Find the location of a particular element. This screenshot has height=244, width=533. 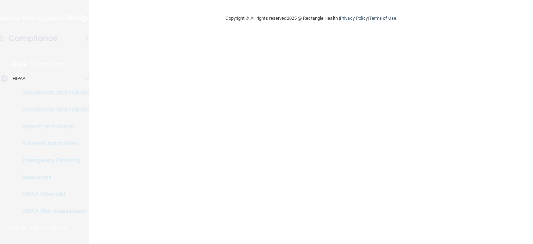

p: Emergency Planning is located at coordinates (52, 160).